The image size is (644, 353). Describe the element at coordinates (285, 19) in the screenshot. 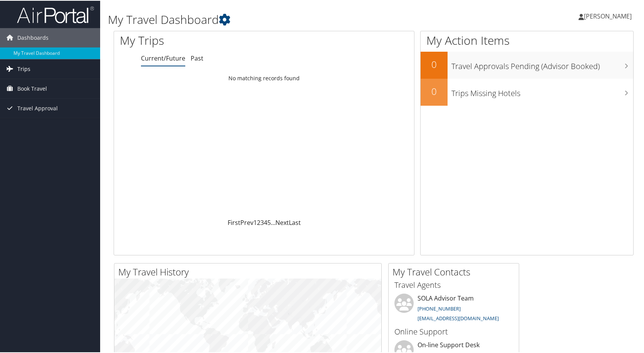

I see `h1: My Travel Dashboard` at that location.